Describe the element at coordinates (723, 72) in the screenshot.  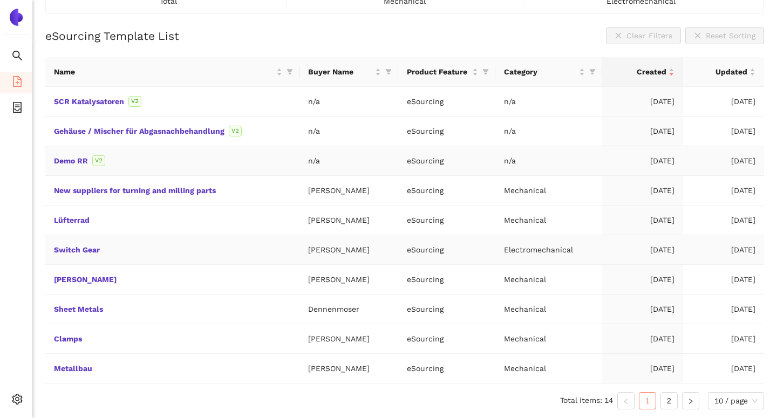
I see `th: this column's title is Updated,this column is sortable` at that location.